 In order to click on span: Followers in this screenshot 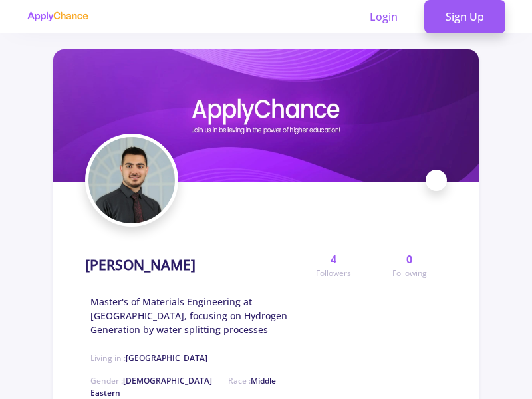, I will do `click(333, 273)`.